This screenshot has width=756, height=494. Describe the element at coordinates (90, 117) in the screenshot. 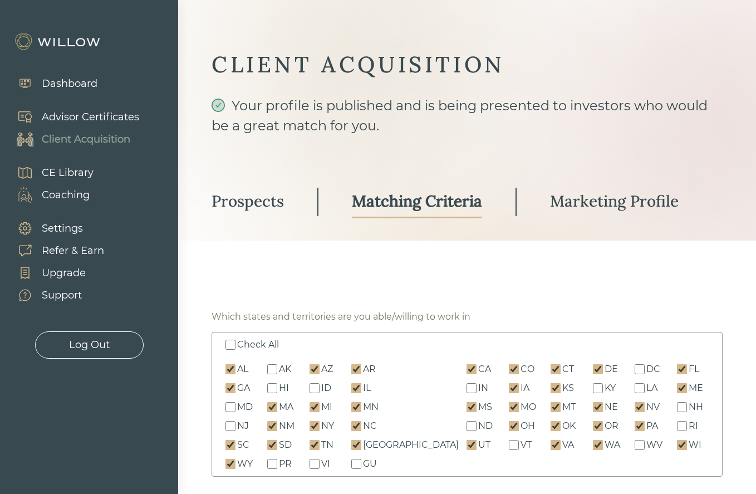

I see `div: Advisor Certificates` at that location.